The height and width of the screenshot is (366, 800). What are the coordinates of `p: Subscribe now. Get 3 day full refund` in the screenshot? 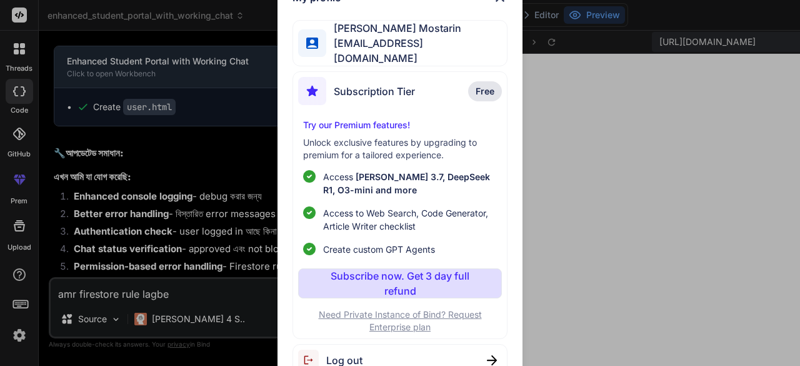 It's located at (399, 283).